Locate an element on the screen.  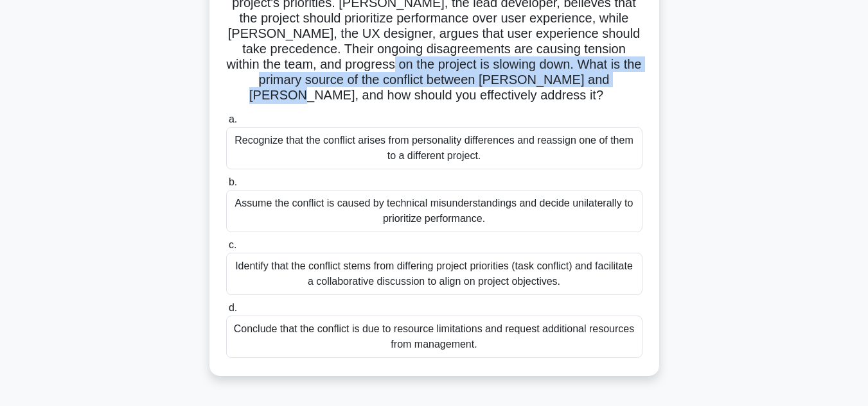
div: Conclude that the conflict is due to resource limitations and request additional resources from m... is located at coordinates (434, 337).